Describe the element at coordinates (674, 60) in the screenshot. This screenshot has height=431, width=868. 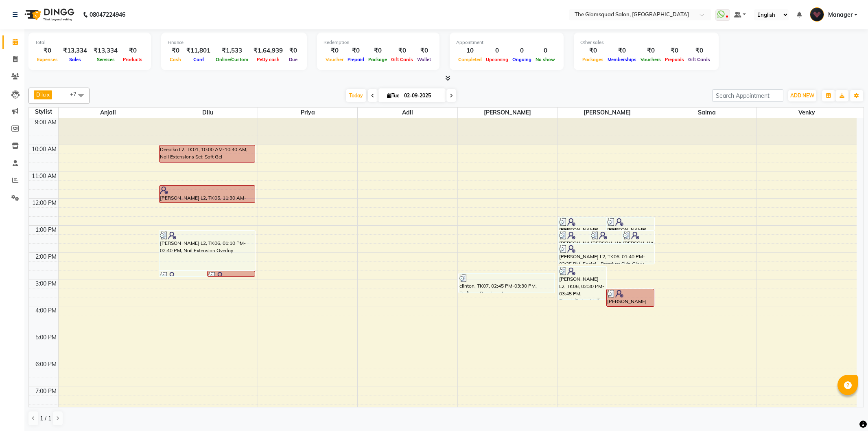
I see `span: Prepaids` at that location.